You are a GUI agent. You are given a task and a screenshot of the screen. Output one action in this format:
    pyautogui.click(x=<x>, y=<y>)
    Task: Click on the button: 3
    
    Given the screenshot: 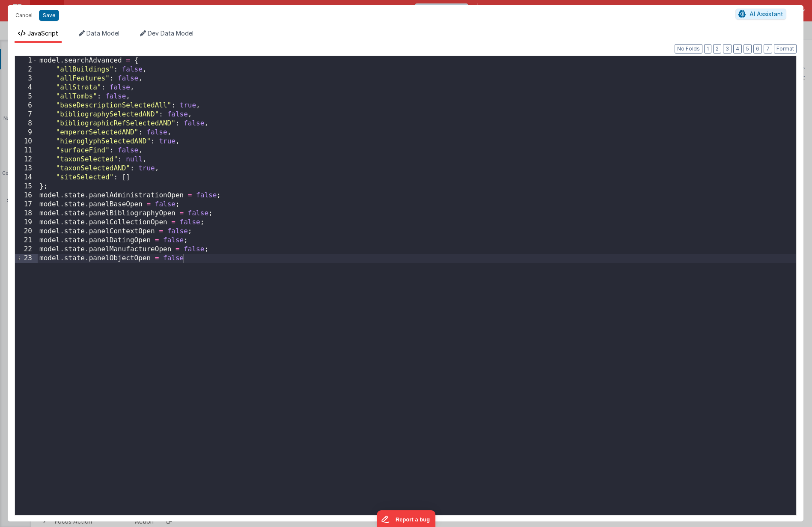 What is the action you would take?
    pyautogui.click(x=727, y=49)
    